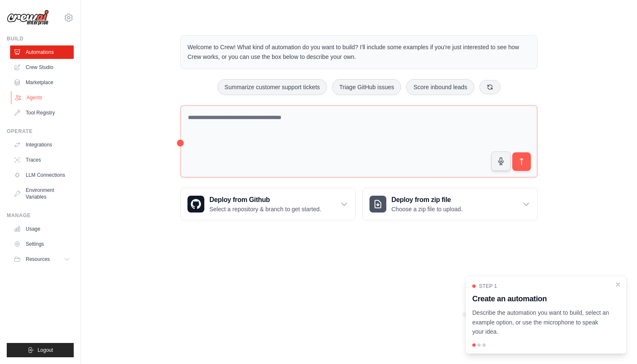  Describe the element at coordinates (45, 350) in the screenshot. I see `span: Logout` at that location.